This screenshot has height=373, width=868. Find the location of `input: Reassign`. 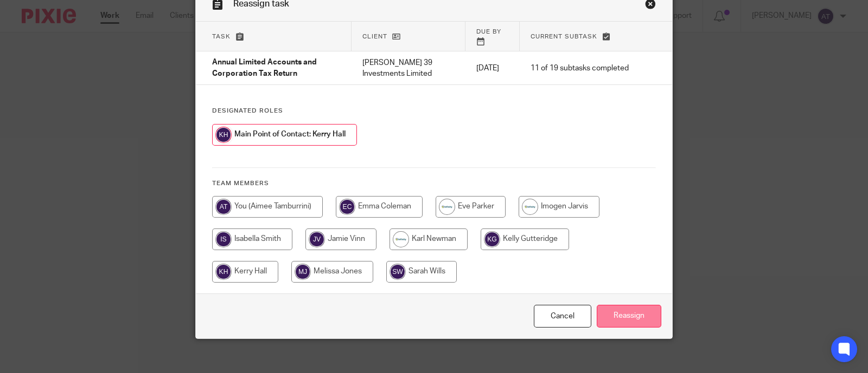

input: Reassign is located at coordinates (629, 317).